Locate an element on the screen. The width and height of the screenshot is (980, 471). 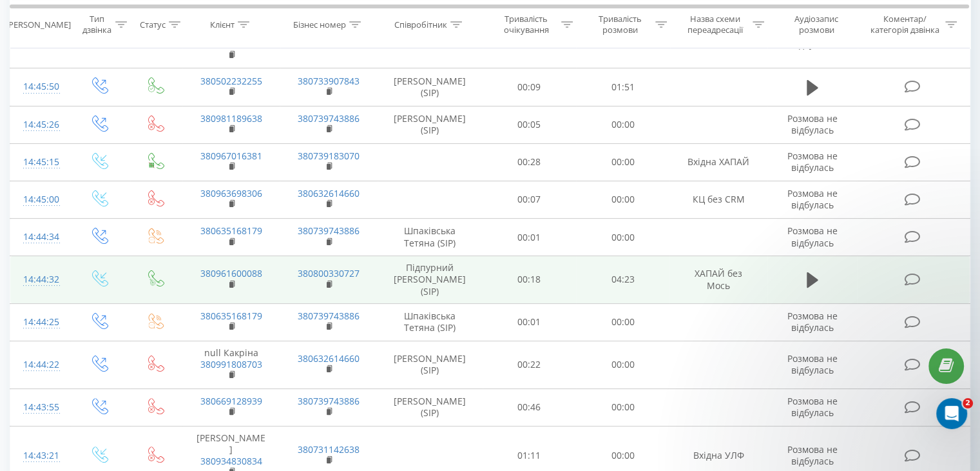
td: null Какріна is located at coordinates (230, 365).